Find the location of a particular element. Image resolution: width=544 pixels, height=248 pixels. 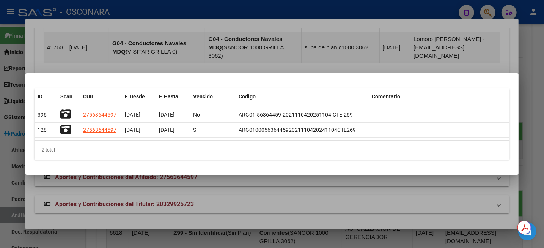

span: Comentario is located at coordinates (386, 96).